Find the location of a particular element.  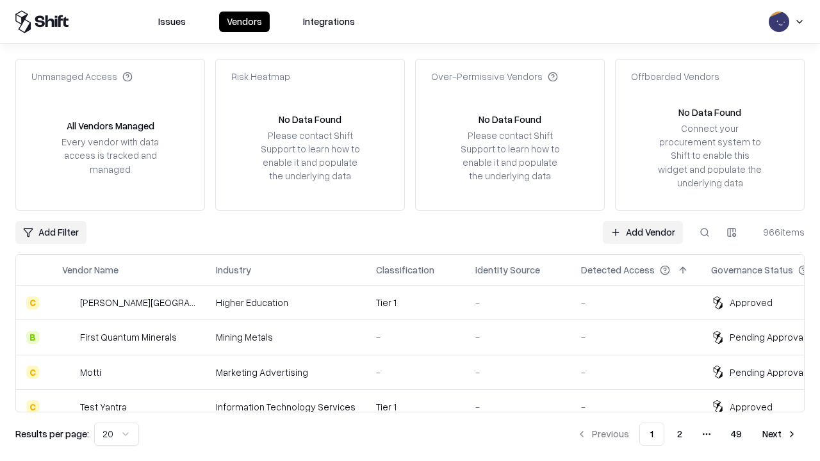

button: 1 is located at coordinates (652, 434).